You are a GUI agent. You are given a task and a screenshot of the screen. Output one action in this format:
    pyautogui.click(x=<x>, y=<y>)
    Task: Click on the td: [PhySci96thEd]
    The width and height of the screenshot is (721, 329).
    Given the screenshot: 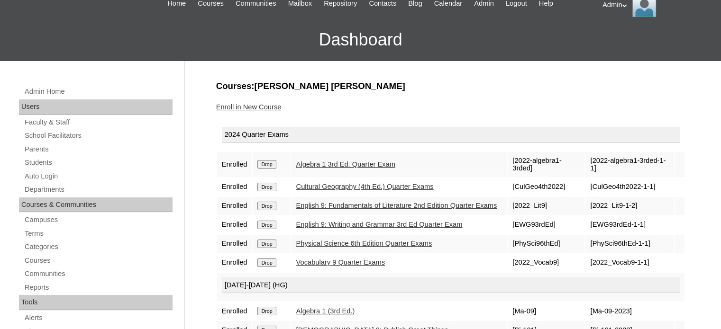 What is the action you would take?
    pyautogui.click(x=546, y=244)
    